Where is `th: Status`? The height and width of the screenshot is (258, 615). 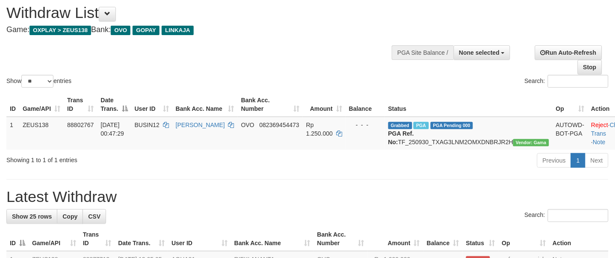 th: Status is located at coordinates (469, 104).